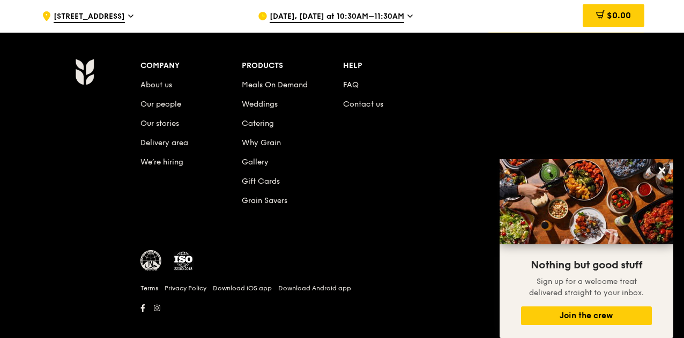 The height and width of the screenshot is (338, 684). I want to click on a: Gallery, so click(255, 162).